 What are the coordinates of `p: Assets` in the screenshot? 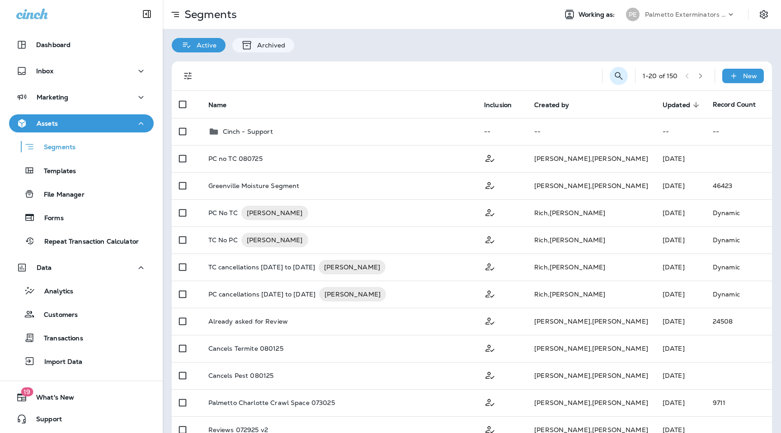 It's located at (47, 123).